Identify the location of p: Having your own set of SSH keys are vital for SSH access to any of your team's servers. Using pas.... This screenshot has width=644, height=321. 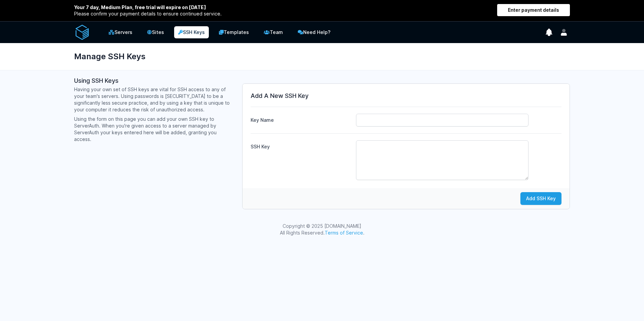
(154, 100).